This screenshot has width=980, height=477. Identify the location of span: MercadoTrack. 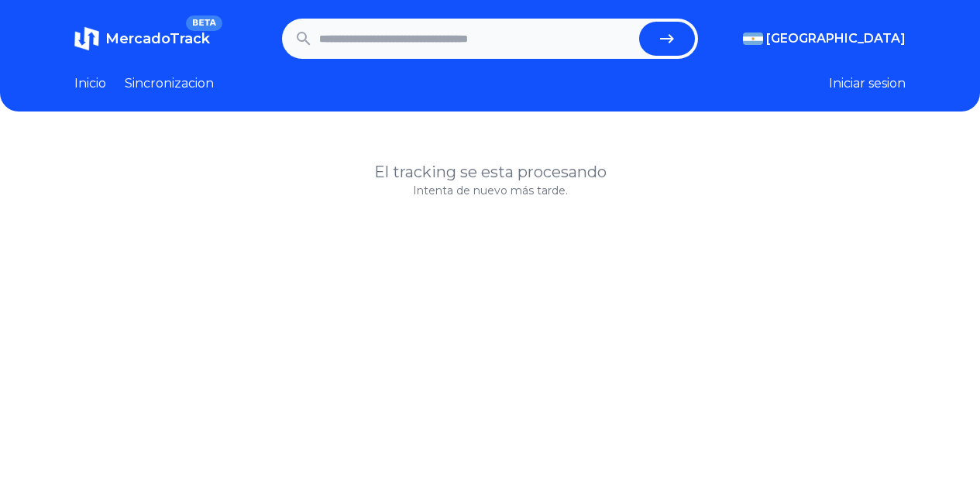
(157, 39).